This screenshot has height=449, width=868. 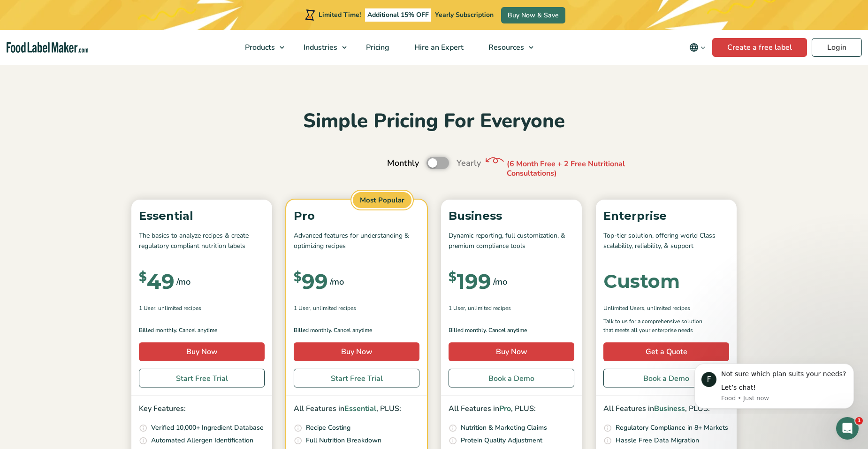 I want to click on p: Regulatory Compliance in 8+ Markets, so click(x=672, y=428).